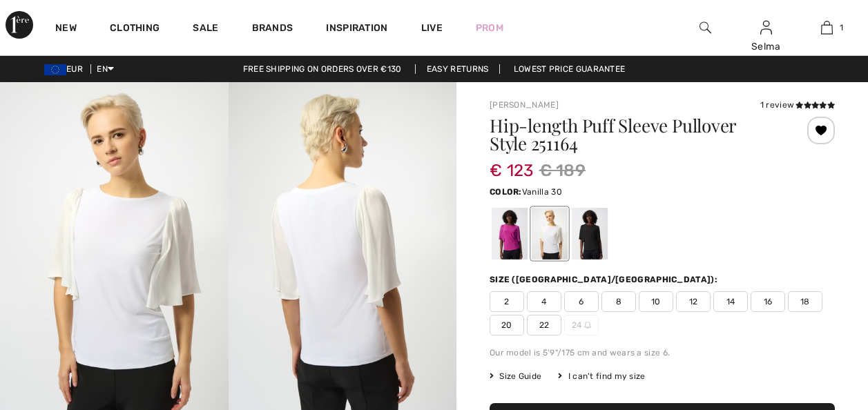  I want to click on img: search the website, so click(705, 27).